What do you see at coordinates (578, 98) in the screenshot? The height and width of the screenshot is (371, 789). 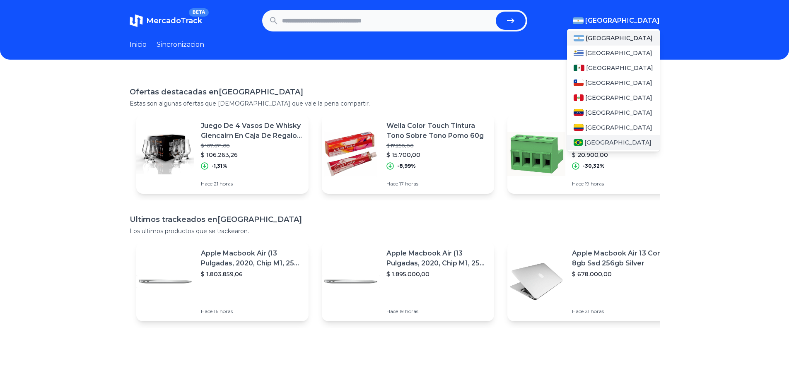 I see `img: Peru` at bounding box center [578, 98].